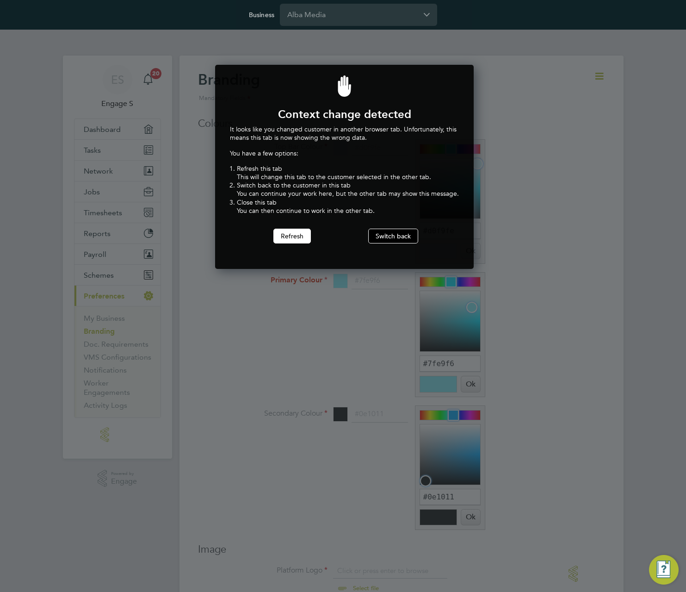 This screenshot has height=592, width=686. What do you see at coordinates (262, 15) in the screenshot?
I see `label: Business` at bounding box center [262, 15].